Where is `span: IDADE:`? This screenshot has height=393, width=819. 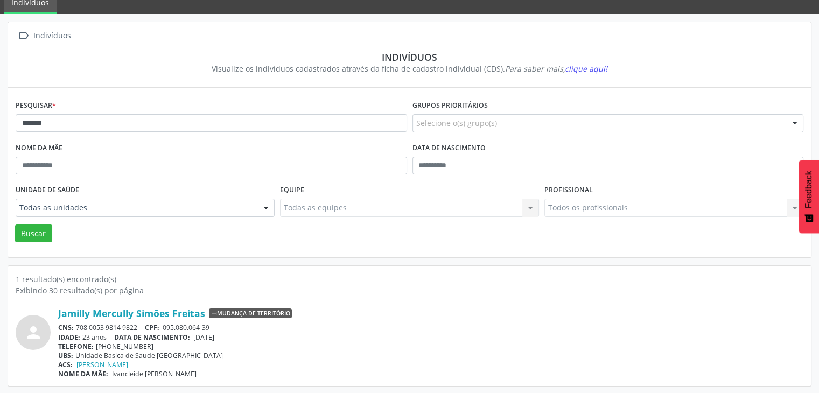
span: IDADE: is located at coordinates (69, 337).